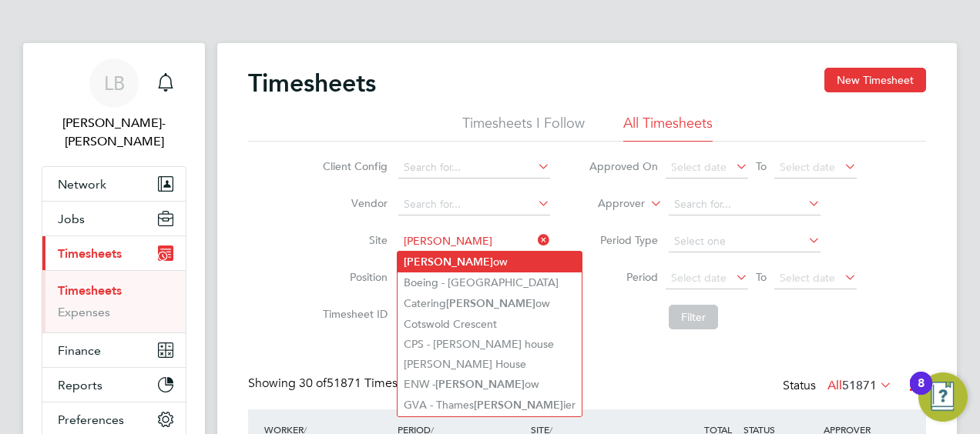  What do you see at coordinates (859, 386) in the screenshot?
I see `span: 51871` at bounding box center [859, 386].